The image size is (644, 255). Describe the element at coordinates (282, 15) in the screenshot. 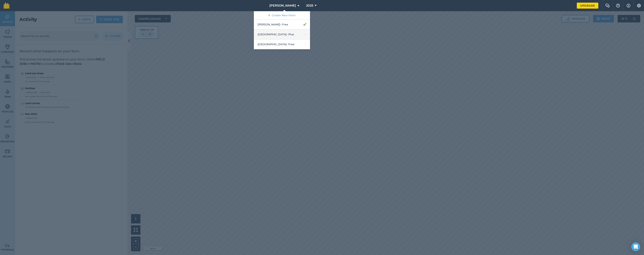

I see `a: Create New Farm` at that location.